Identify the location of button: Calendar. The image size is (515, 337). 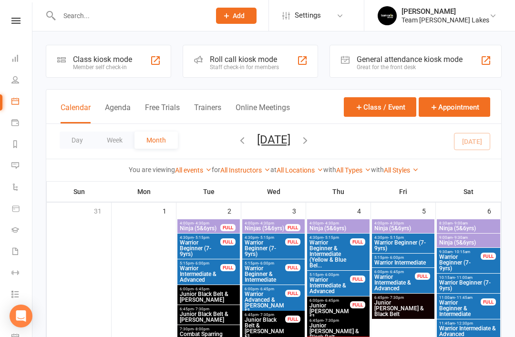
(75, 113).